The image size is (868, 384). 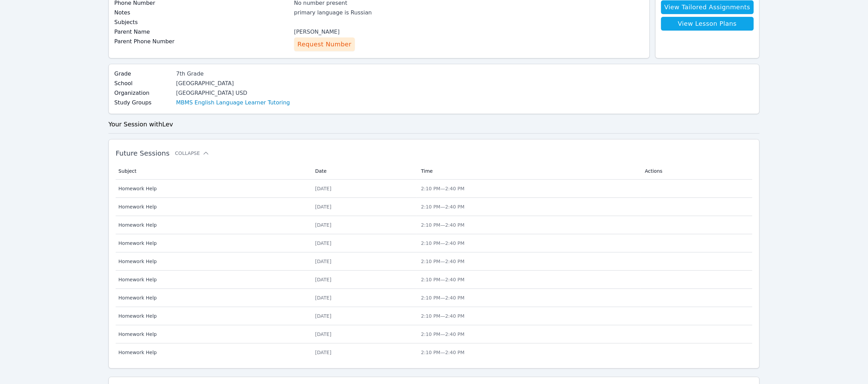 I want to click on a: MBMS English Language Learner Tutoring, so click(x=233, y=102).